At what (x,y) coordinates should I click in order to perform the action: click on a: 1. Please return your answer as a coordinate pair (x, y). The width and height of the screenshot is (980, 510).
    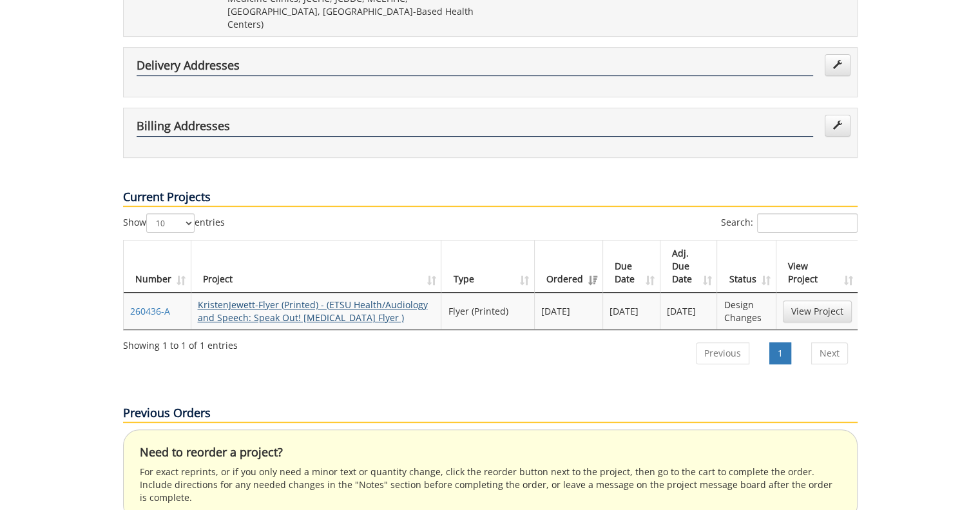
    Looking at the image, I should click on (780, 353).